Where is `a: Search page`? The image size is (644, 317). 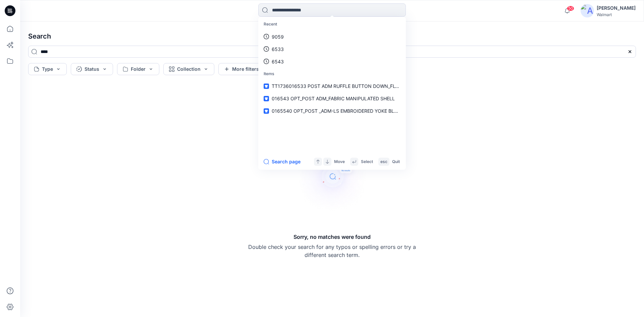
a: Search page is located at coordinates (282, 162).